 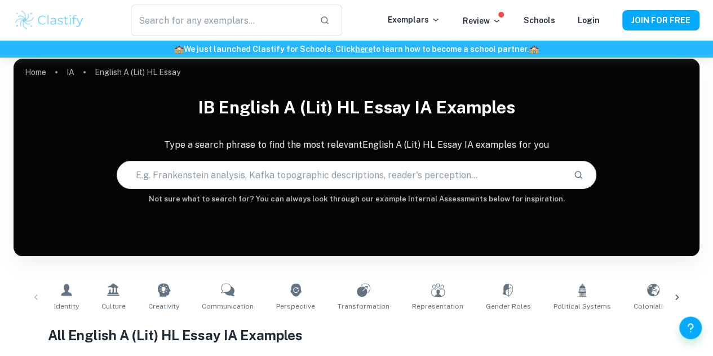 I want to click on img: Clastify logo, so click(x=49, y=20).